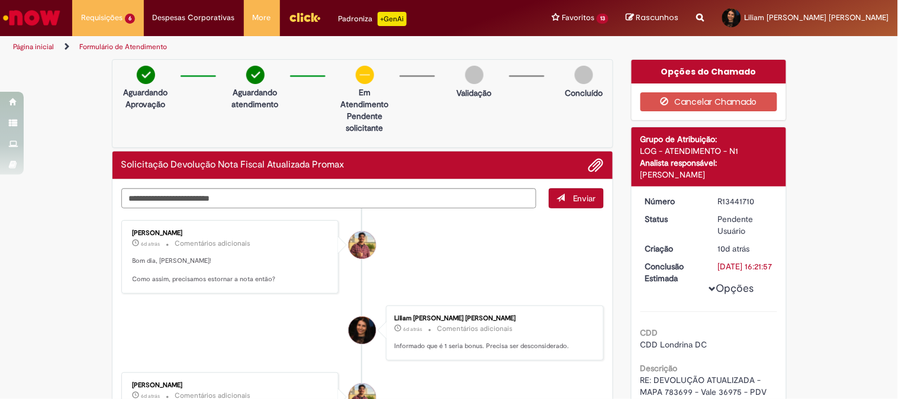 Image resolution: width=898 pixels, height=399 pixels. What do you see at coordinates (657, 17) in the screenshot?
I see `span: Rascunhos` at bounding box center [657, 17].